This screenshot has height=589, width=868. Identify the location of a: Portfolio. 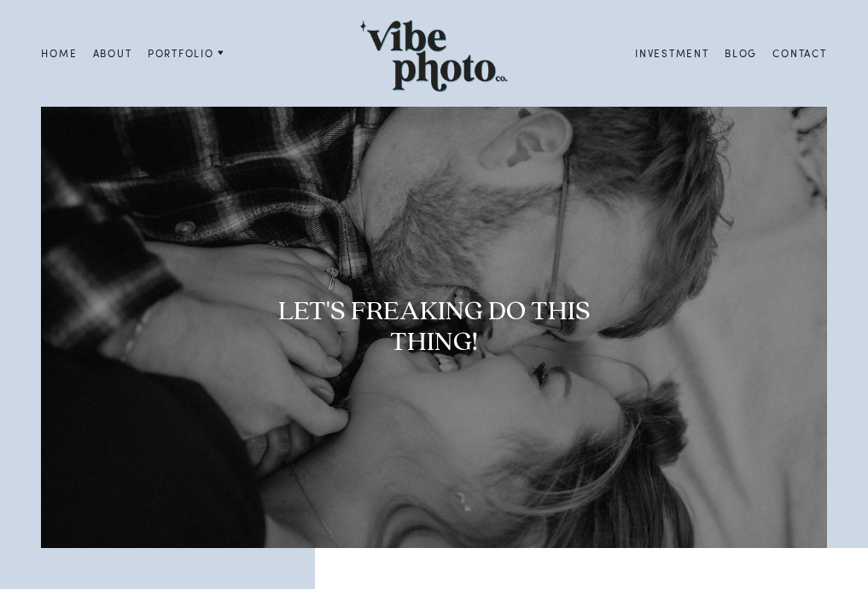
(186, 52).